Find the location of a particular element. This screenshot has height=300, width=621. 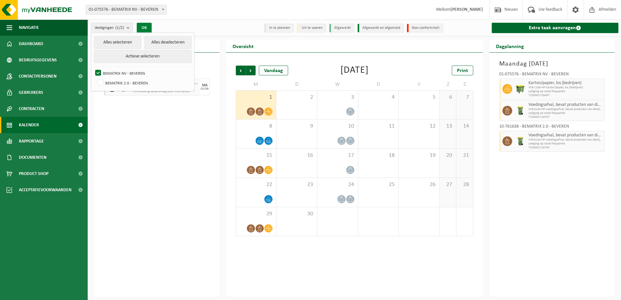

span: Navigatie is located at coordinates (29, 28).